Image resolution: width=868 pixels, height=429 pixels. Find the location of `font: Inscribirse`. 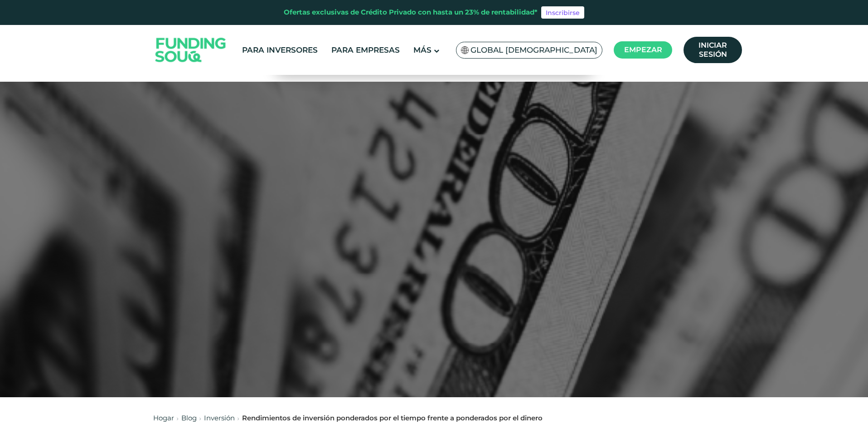

font: Inscribirse is located at coordinates (563, 12).